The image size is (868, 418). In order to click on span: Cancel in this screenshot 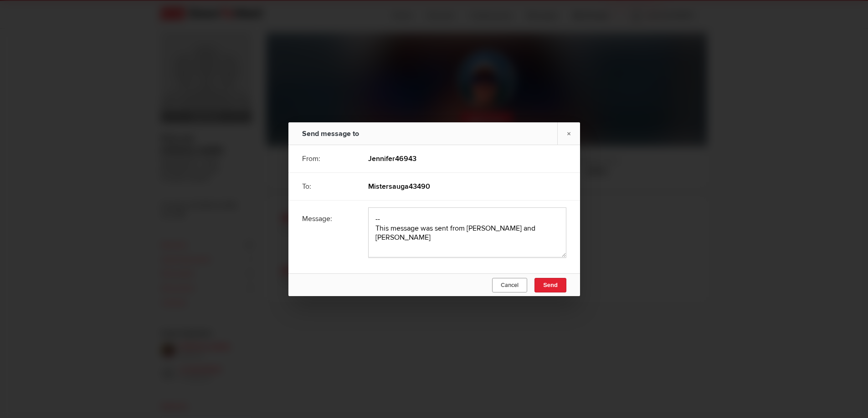, I will do `click(509, 285)`.